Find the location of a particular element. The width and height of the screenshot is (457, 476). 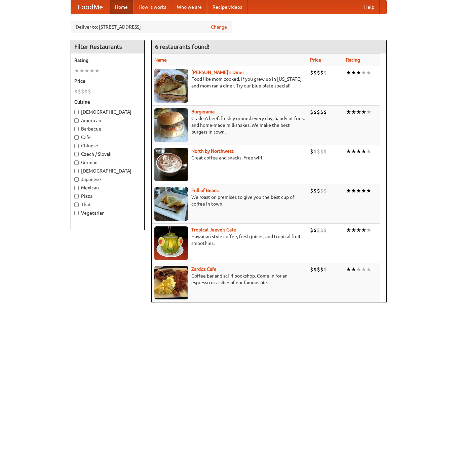

label: American is located at coordinates (108, 120).